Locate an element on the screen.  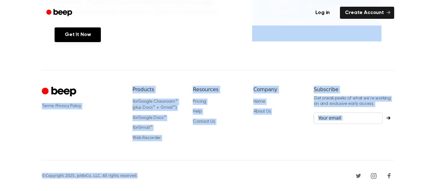
a: Web Recorder is located at coordinates (147, 138).